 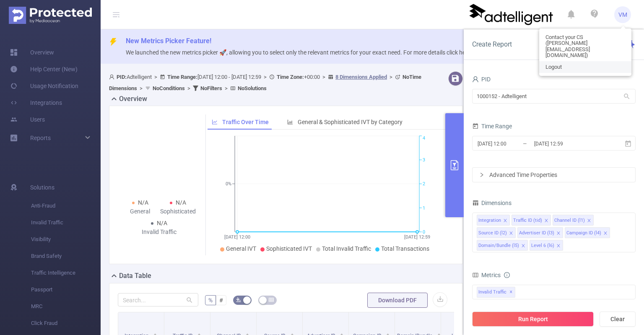 I want to click on div: Source ID (l2), so click(x=493, y=233).